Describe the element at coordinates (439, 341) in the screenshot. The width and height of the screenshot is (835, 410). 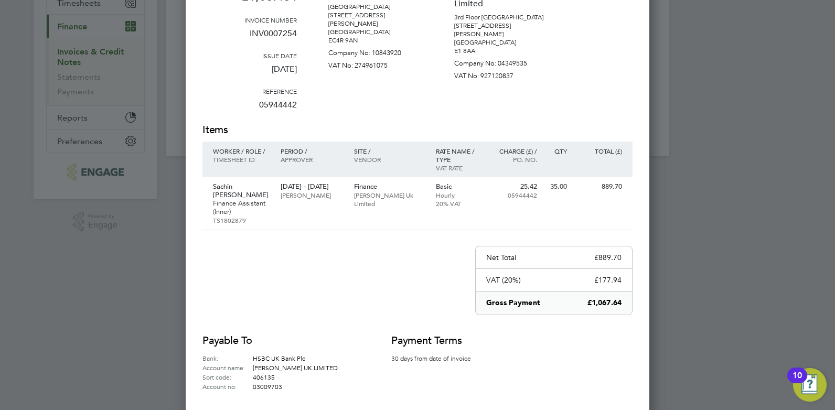
I see `h2: Payment terms` at that location.